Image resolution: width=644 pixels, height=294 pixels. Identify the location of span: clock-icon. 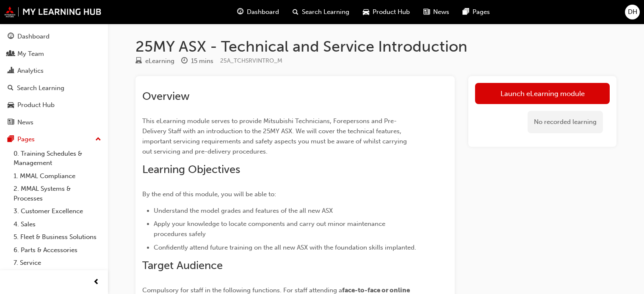
(184, 61).